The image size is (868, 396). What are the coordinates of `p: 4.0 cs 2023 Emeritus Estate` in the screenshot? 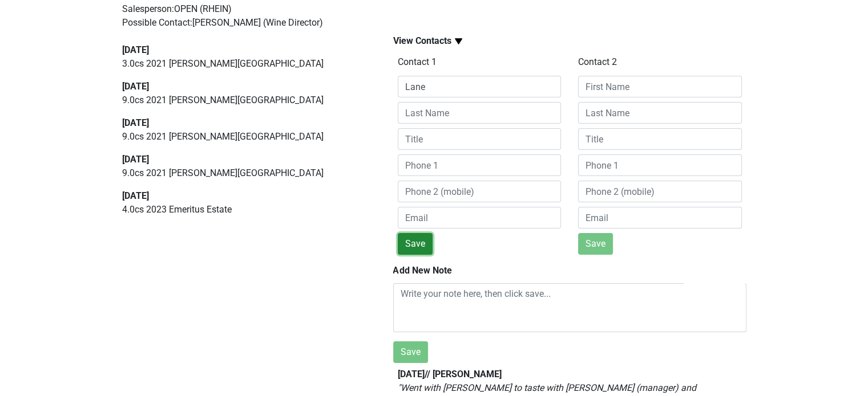 It's located at (244, 209).